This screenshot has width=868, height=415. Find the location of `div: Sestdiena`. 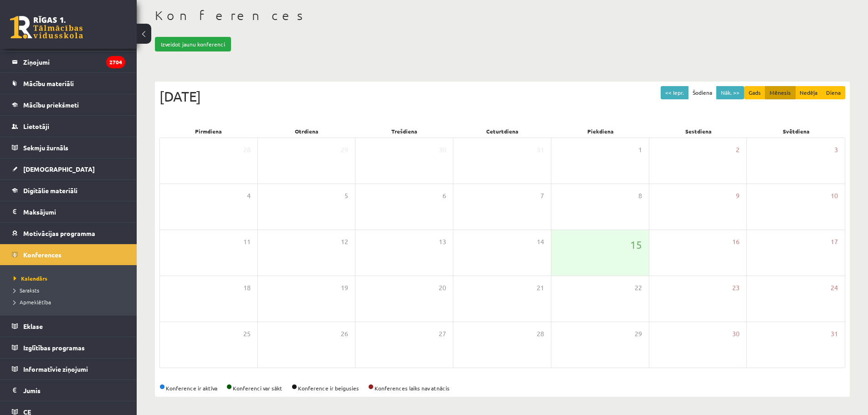

div: Sestdiena is located at coordinates (698, 131).